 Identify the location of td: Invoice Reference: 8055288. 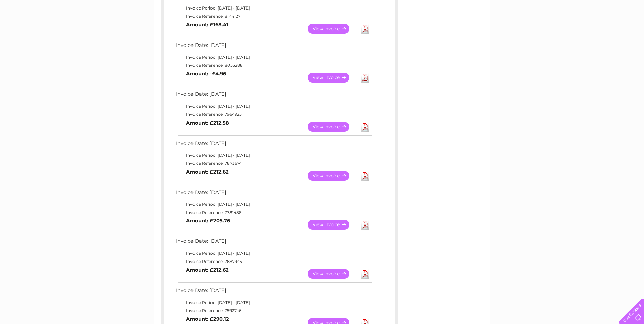
(274, 65).